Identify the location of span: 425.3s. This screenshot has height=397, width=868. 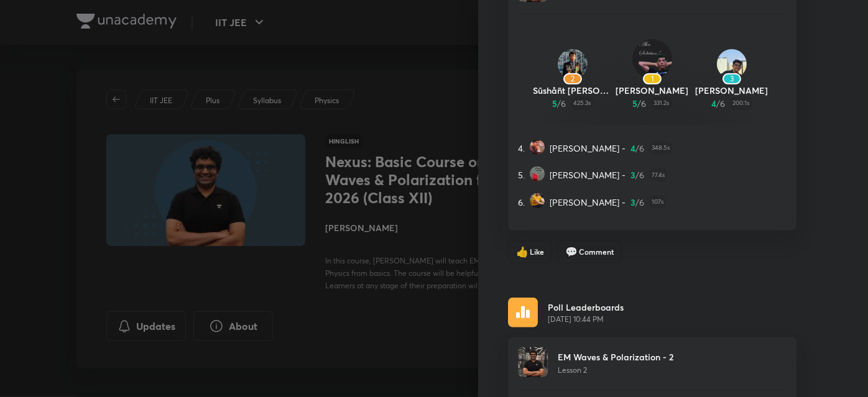
(582, 103).